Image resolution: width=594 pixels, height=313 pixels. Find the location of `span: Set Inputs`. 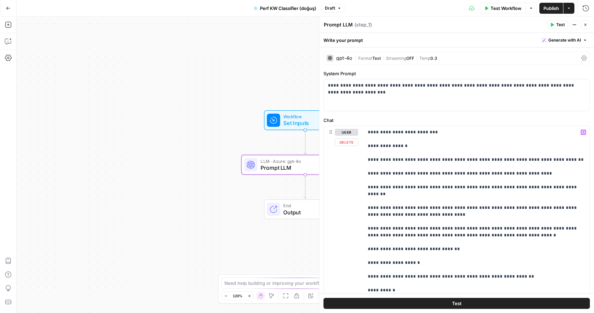

span: Set Inputs is located at coordinates (304, 123).